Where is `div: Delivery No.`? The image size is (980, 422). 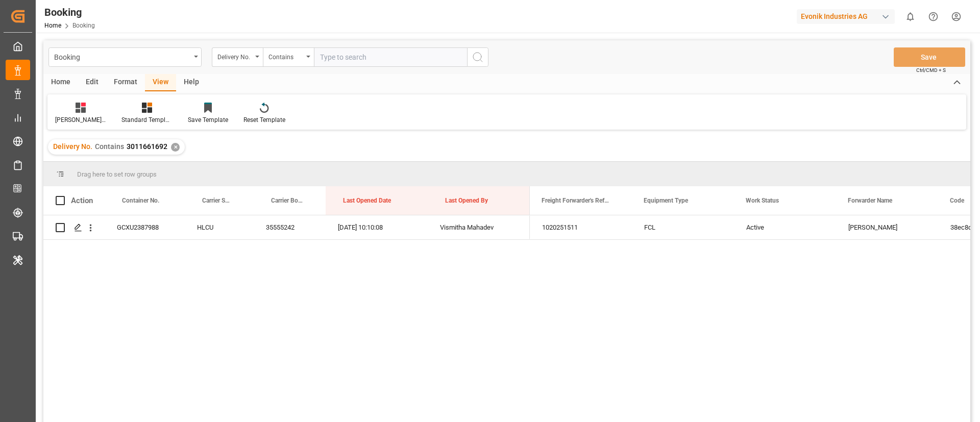
div: Delivery No. is located at coordinates (235, 56).